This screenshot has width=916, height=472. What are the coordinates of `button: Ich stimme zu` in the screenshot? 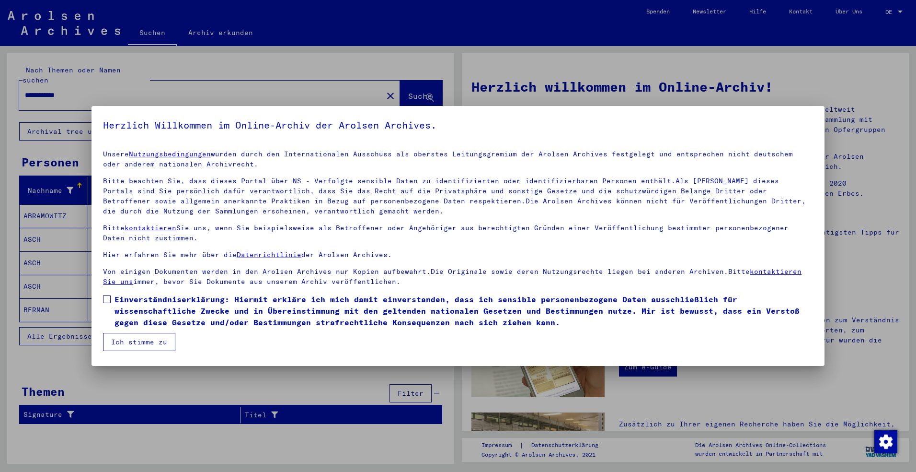 It's located at (139, 342).